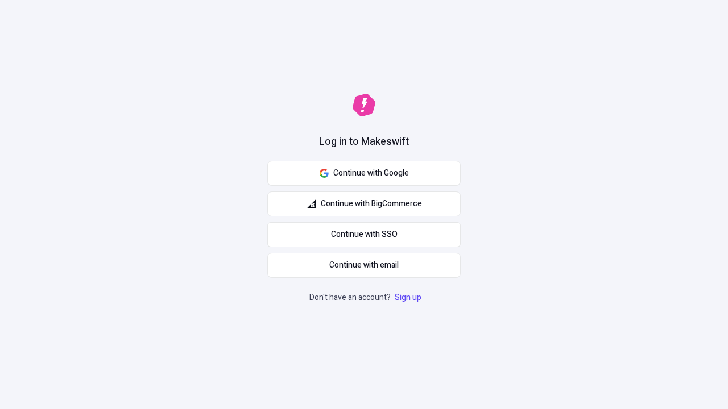  Describe the element at coordinates (371, 173) in the screenshot. I see `span: Continue with Google` at that location.